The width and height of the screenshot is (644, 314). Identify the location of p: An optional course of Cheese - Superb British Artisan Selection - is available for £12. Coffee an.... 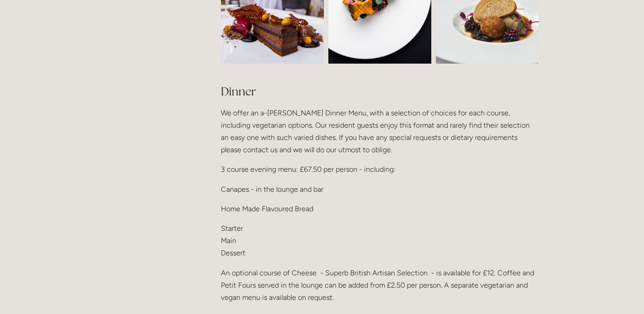
(379, 285).